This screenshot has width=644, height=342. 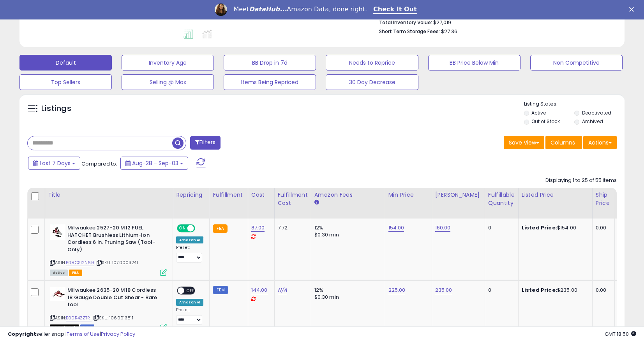 I want to click on button: Needs to Reprice, so click(x=371, y=63).